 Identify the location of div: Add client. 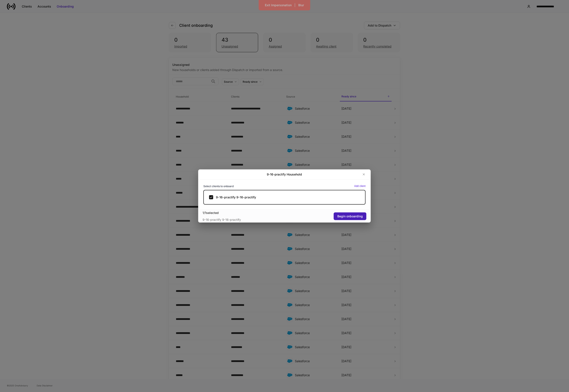
(360, 186).